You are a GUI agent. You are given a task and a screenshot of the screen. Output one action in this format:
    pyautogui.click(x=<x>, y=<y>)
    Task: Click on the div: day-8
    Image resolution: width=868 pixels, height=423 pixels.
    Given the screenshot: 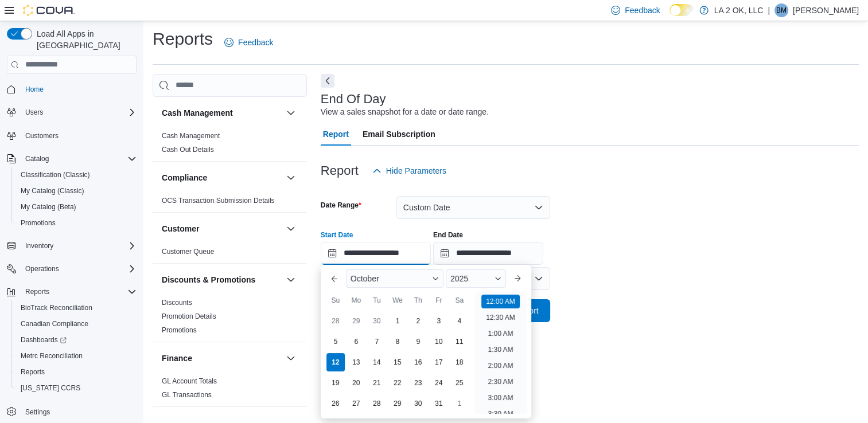 What is the action you would take?
    pyautogui.click(x=398, y=342)
    